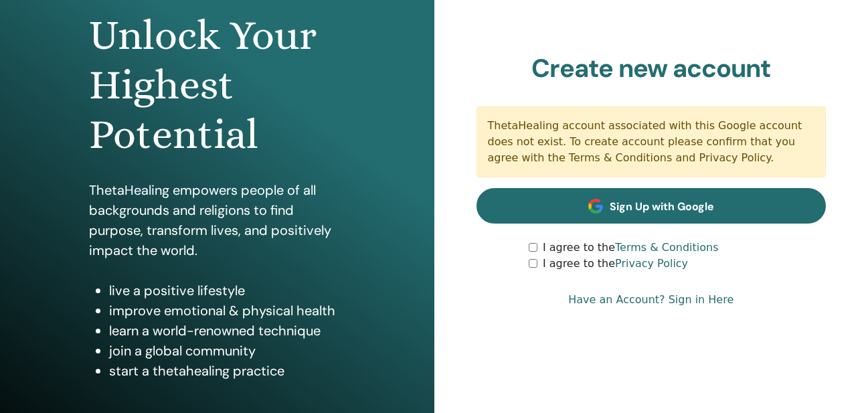 The height and width of the screenshot is (413, 868). I want to click on h1: Unlock Your Highest Potential, so click(217, 85).